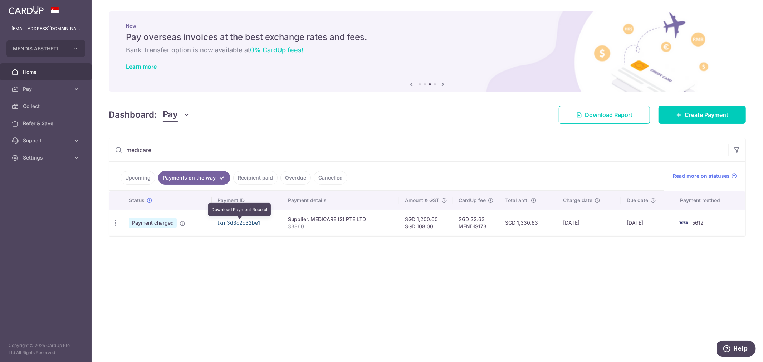 This screenshot has height=362, width=763. Describe the element at coordinates (703, 115) in the screenshot. I see `a: Create Payment` at that location.